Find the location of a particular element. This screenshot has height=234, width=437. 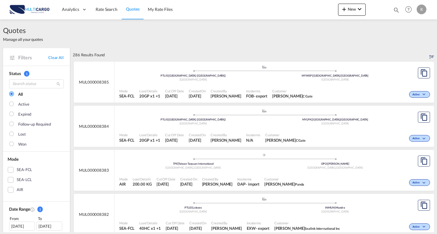

span: SEA-FCL is located at coordinates (127, 229).